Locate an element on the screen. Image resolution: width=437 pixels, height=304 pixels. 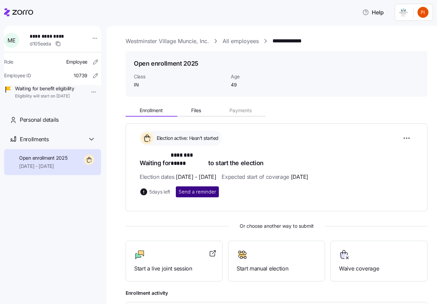
h1: Waiting for to start the election is located at coordinates (277, 159).